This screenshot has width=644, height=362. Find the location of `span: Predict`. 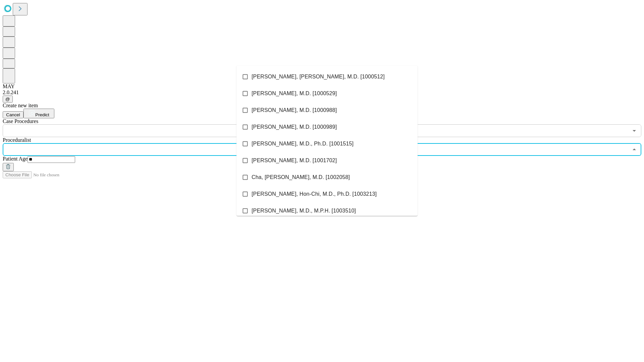

span: Predict is located at coordinates (42, 114).